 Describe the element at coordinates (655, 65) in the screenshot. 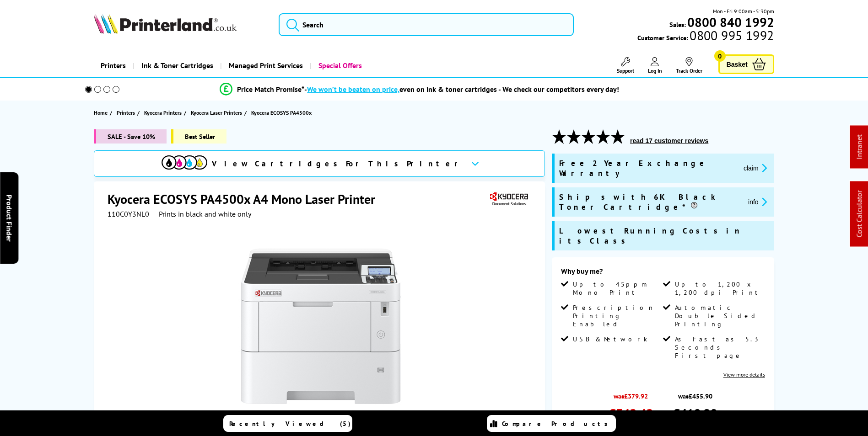

I see `a: Log In` at that location.